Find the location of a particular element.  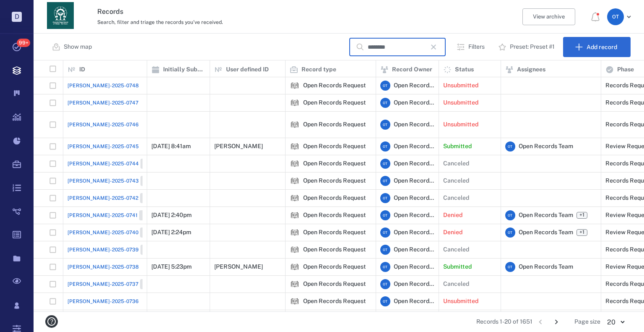

p: Status is located at coordinates (464, 70).